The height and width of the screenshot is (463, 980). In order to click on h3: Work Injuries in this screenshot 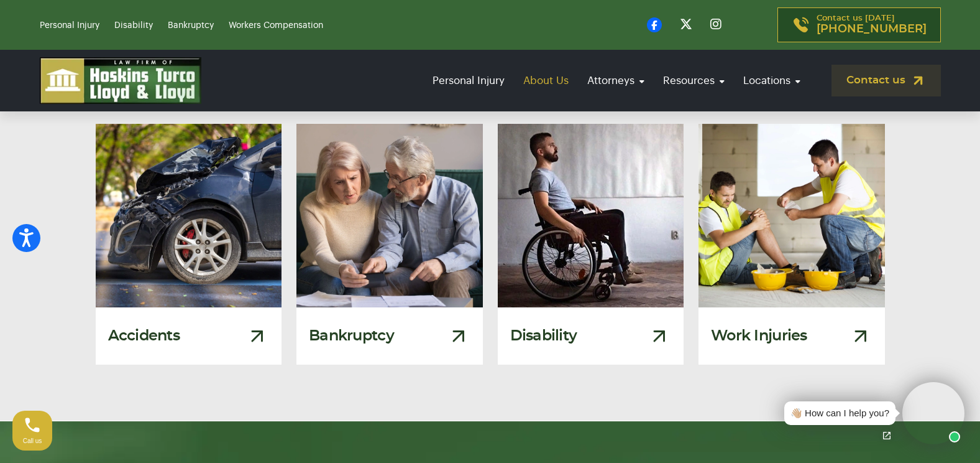, I will do `click(759, 336)`.